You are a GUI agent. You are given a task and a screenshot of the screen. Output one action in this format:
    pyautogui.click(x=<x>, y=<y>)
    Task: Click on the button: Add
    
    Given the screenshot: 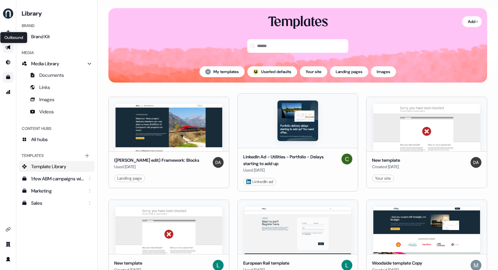 What is the action you would take?
    pyautogui.click(x=472, y=22)
    